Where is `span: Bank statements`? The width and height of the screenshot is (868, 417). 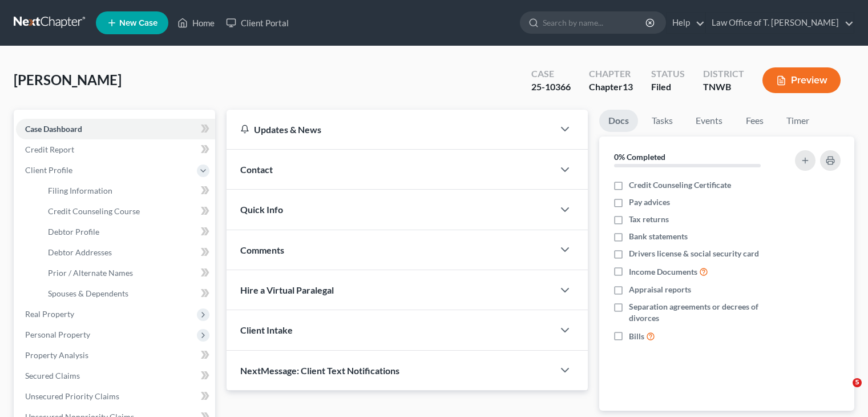
span: Bank statements is located at coordinates (658, 236).